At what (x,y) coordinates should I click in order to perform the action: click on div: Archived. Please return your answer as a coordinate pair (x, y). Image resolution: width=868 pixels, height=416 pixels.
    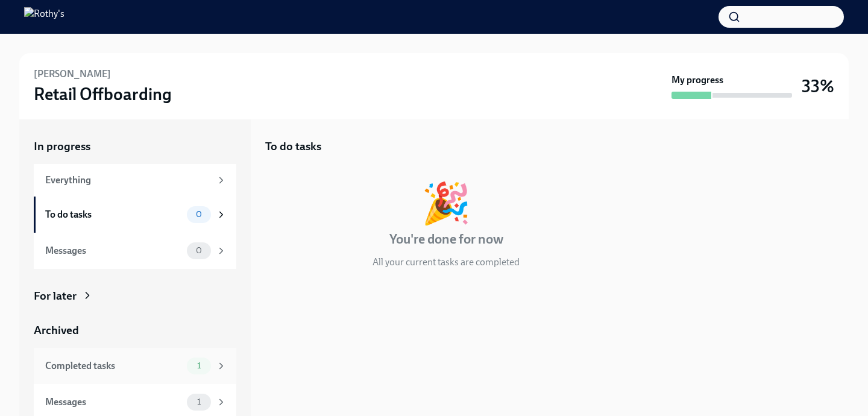
    Looking at the image, I should click on (135, 330).